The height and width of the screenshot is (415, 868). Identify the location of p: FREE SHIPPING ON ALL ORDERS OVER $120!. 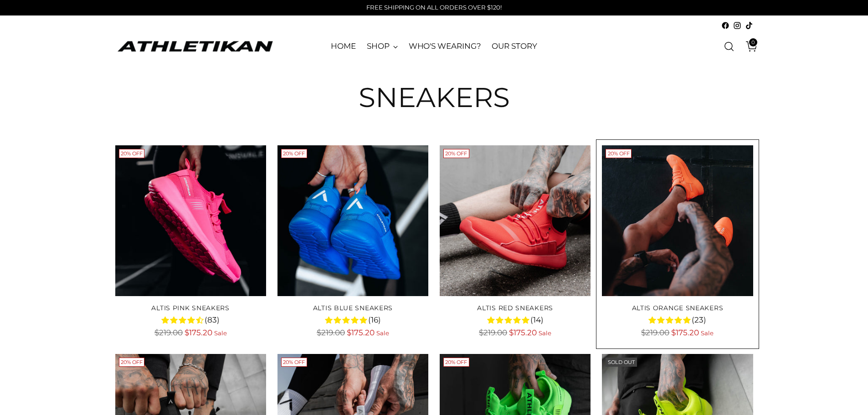
(434, 8).